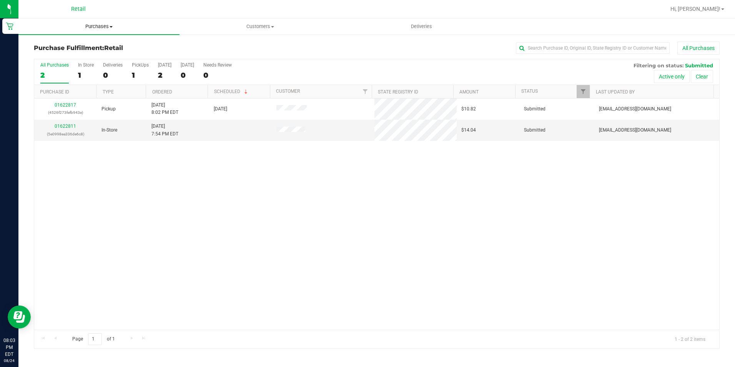 The height and width of the screenshot is (367, 735). Describe the element at coordinates (260, 27) in the screenshot. I see `a: Customers` at that location.